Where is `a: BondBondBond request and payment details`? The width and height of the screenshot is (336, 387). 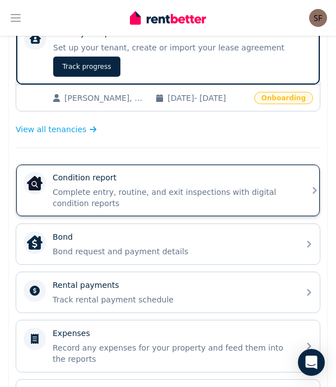 a: BondBondBond request and payment details is located at coordinates (168, 244).